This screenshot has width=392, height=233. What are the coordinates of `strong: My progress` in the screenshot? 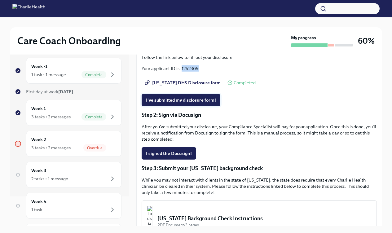 It's located at (304, 38).